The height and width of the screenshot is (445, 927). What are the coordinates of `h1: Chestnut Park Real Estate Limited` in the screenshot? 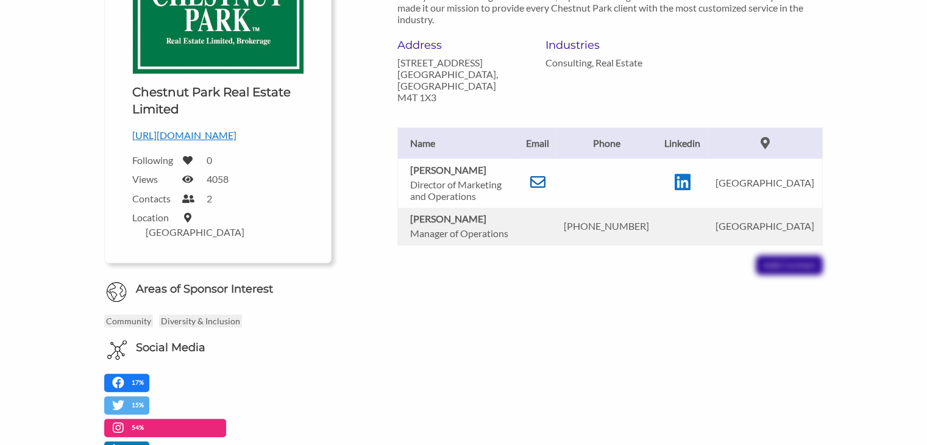 It's located at (218, 101).